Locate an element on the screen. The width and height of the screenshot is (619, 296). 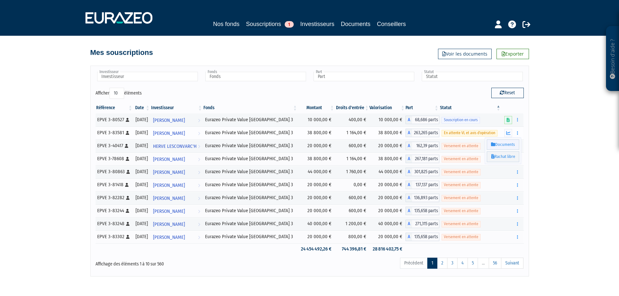
span: 68,686 parts is located at coordinates (426, 120).